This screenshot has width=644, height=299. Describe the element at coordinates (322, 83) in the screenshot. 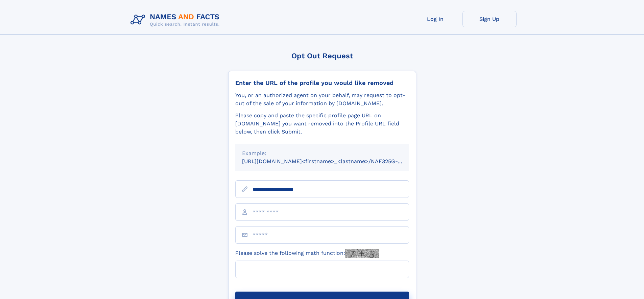

I see `div: Enter the URL of the profile you would like removed` at that location.